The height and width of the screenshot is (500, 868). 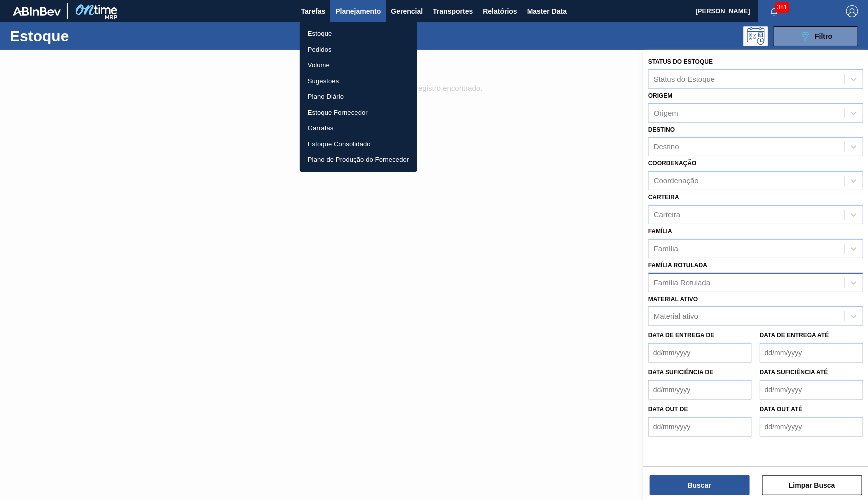 I want to click on a: Plano de Produção do Fornecedor, so click(x=358, y=160).